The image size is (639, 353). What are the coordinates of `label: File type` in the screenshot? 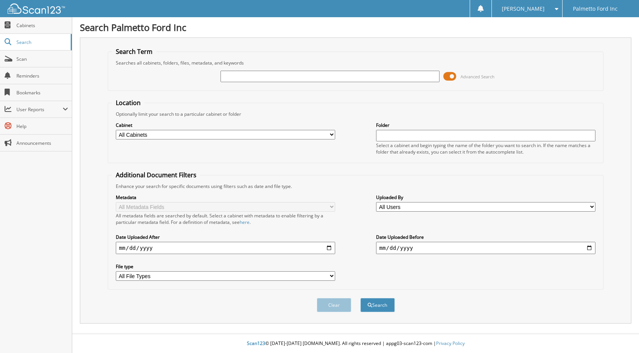 It's located at (225, 266).